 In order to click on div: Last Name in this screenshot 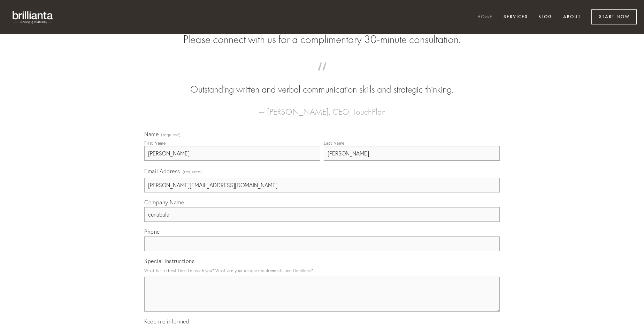, I will do `click(334, 143)`.